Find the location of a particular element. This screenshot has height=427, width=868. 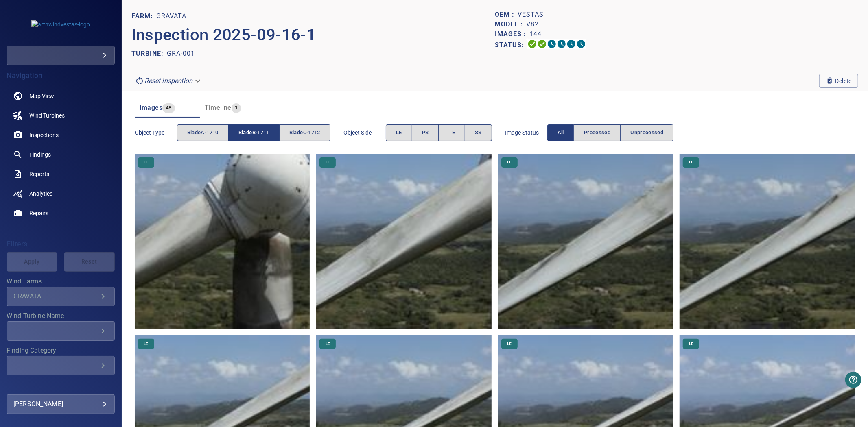

h4: Navigation is located at coordinates (61, 75).